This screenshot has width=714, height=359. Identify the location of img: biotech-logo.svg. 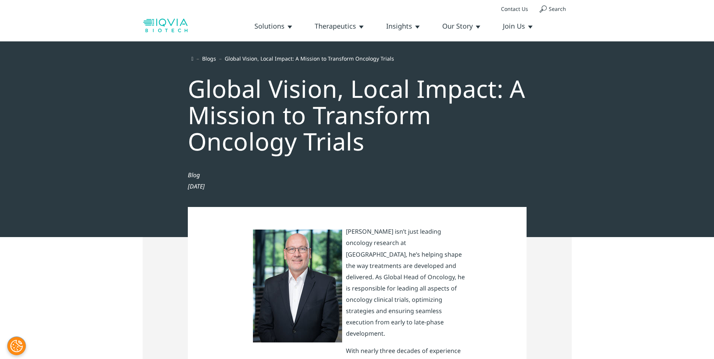
(165, 25).